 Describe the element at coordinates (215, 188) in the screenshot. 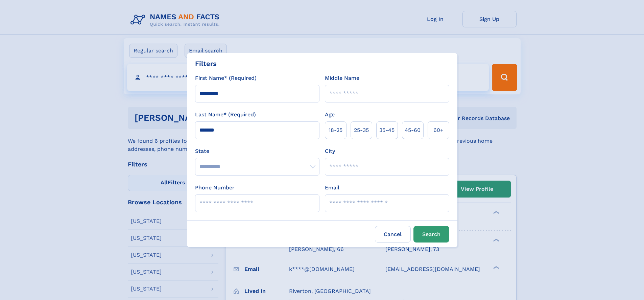

I see `label: Phone Number` at that location.